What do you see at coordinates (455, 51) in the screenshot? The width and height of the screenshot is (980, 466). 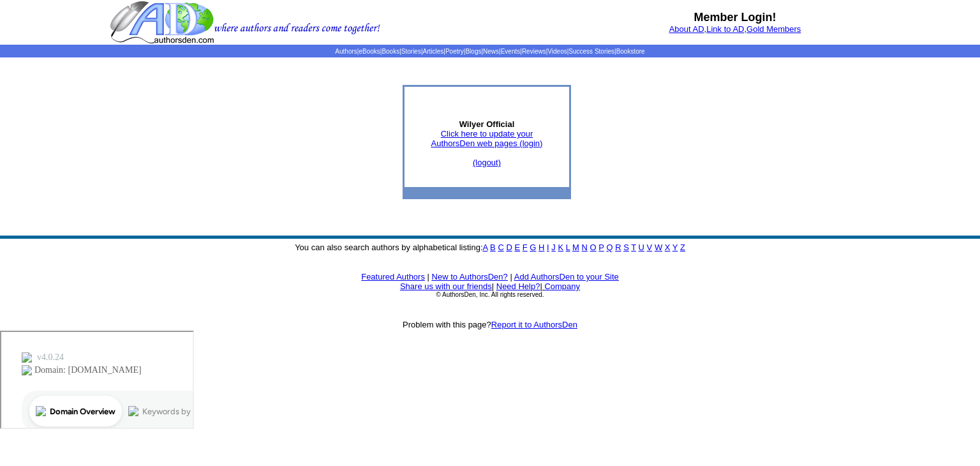 I see `a: Poetry` at bounding box center [455, 51].